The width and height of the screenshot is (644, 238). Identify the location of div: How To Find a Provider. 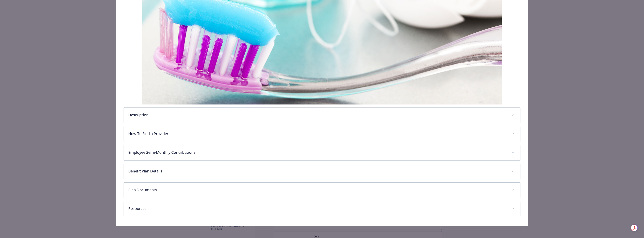
(322, 134).